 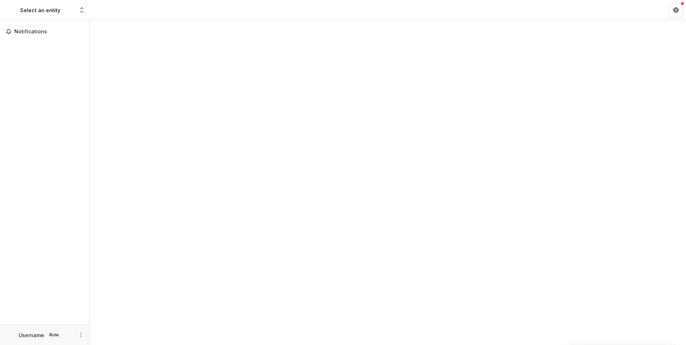 What do you see at coordinates (31, 335) in the screenshot?
I see `p: Username` at bounding box center [31, 335].